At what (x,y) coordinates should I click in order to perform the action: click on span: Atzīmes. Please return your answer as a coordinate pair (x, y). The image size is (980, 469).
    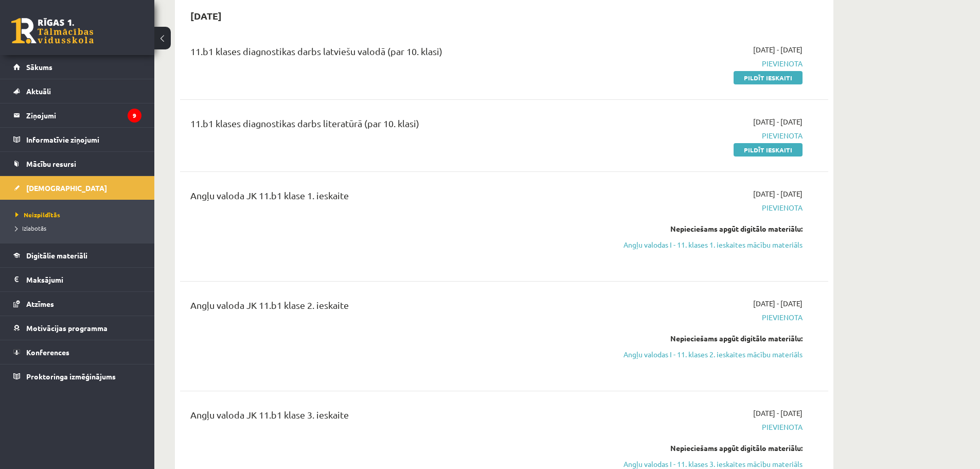
    Looking at the image, I should click on (40, 303).